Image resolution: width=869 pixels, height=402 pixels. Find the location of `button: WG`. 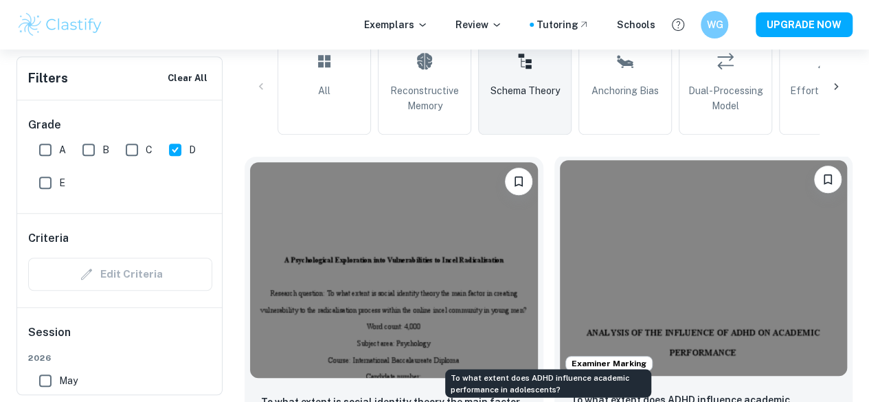

button: WG is located at coordinates (715, 25).